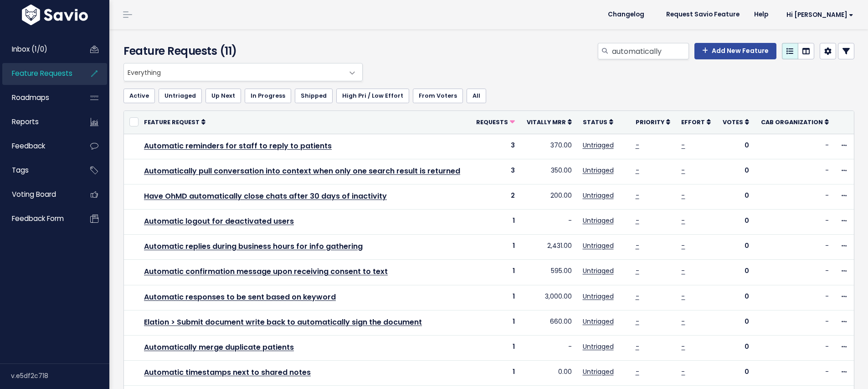 This screenshot has width=868, height=389. Describe the element at coordinates (39, 98) in the screenshot. I see `a: Roadmaps` at that location.